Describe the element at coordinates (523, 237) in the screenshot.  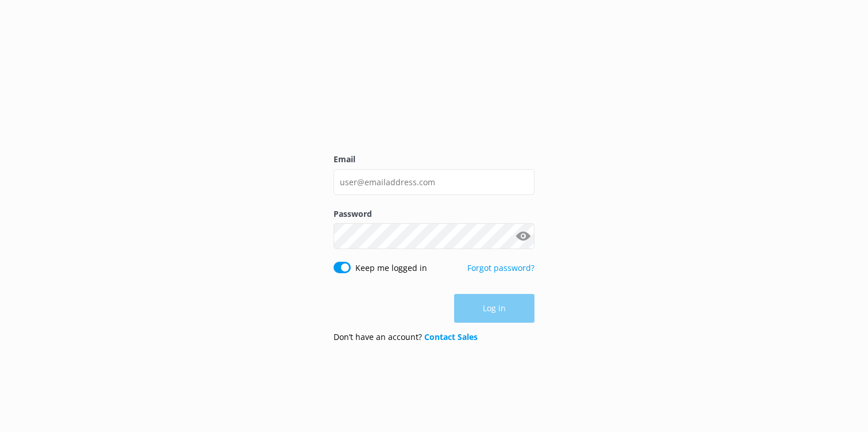
I see `button: Show password` at that location.